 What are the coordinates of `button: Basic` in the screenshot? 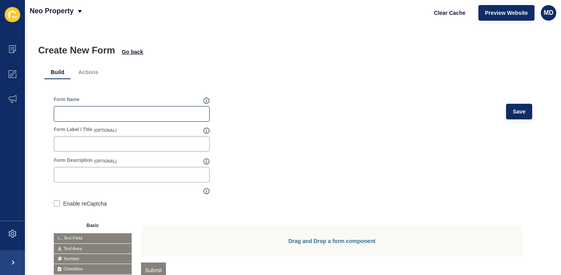 It's located at (93, 225).